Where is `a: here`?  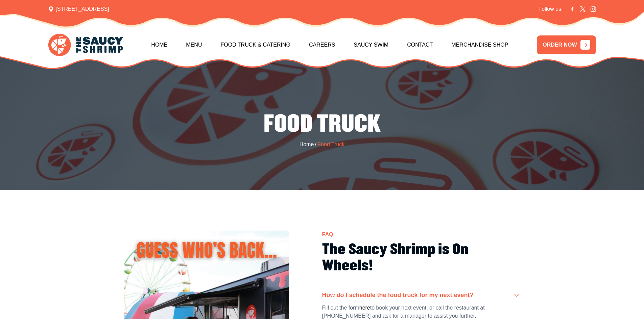
a: here is located at coordinates (365, 308).